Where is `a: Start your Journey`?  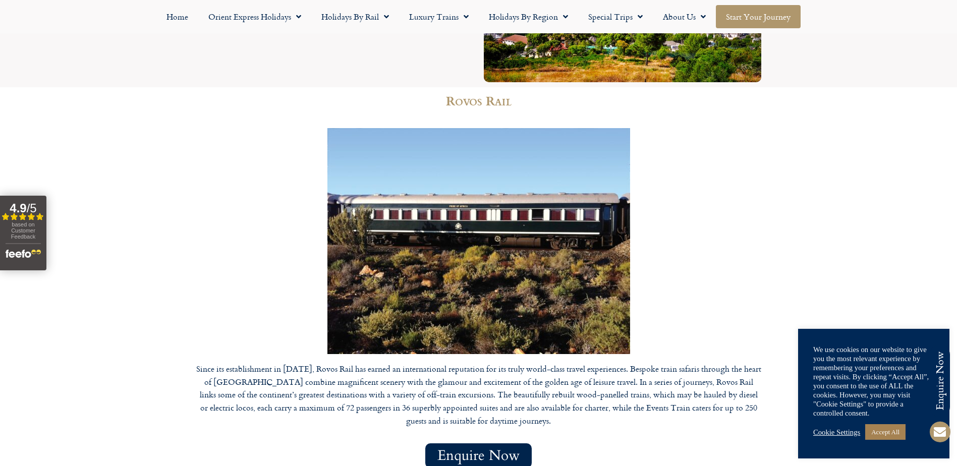
a: Start your Journey is located at coordinates (758, 17).